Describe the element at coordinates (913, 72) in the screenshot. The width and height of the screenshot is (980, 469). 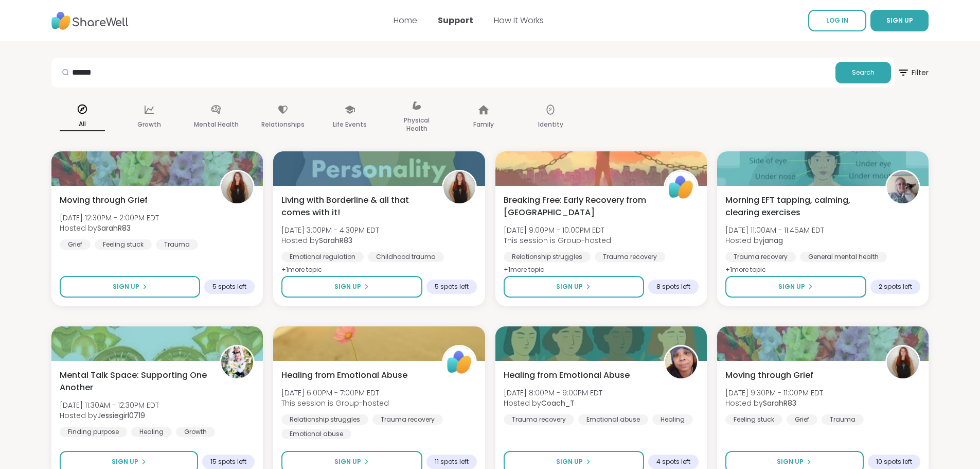
I see `button: Filter` at that location.